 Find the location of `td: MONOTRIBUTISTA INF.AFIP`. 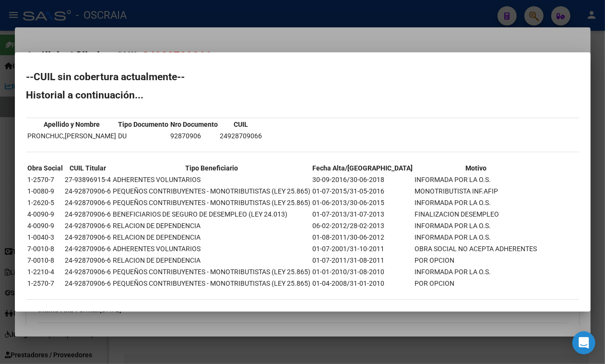

td: MONOTRIBUTISTA INF.AFIP is located at coordinates (476, 191).